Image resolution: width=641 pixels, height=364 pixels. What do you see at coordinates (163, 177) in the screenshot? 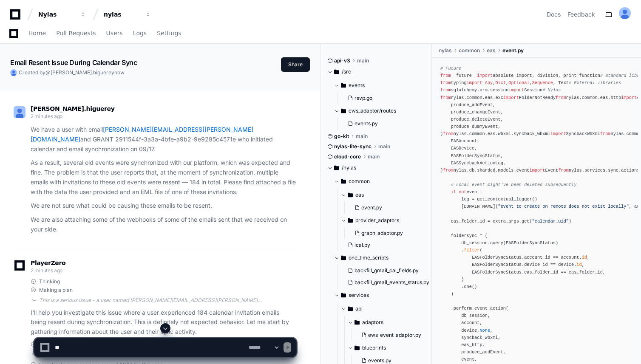
I see `p: As a result, several old events were synchronized with our platform, which was expected and fine....` at bounding box center [163, 177].